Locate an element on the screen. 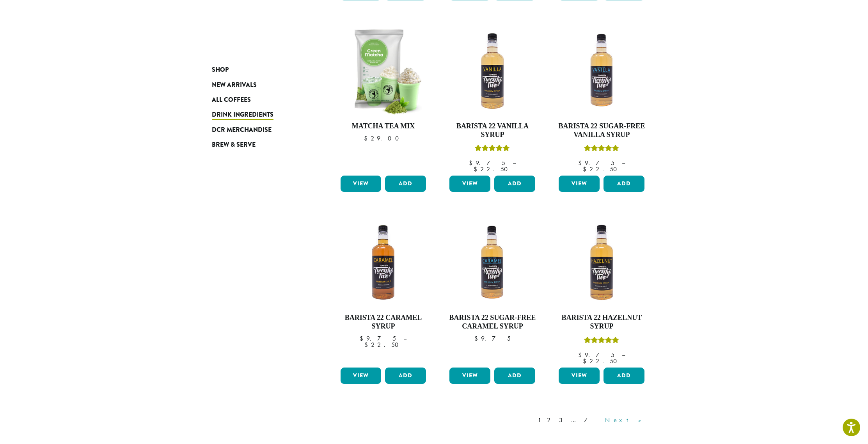 The width and height of the screenshot is (868, 444). h4: Barista 22 Sugar-Free Caramel Syrup is located at coordinates (492, 322).